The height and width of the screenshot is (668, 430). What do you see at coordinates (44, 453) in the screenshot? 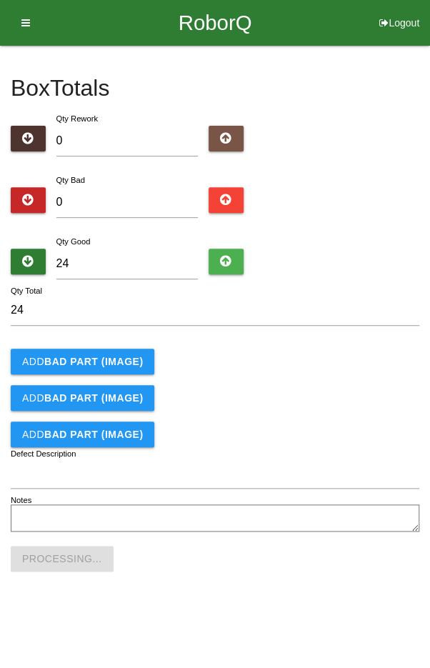
I see `label: Defect Description` at bounding box center [44, 453].